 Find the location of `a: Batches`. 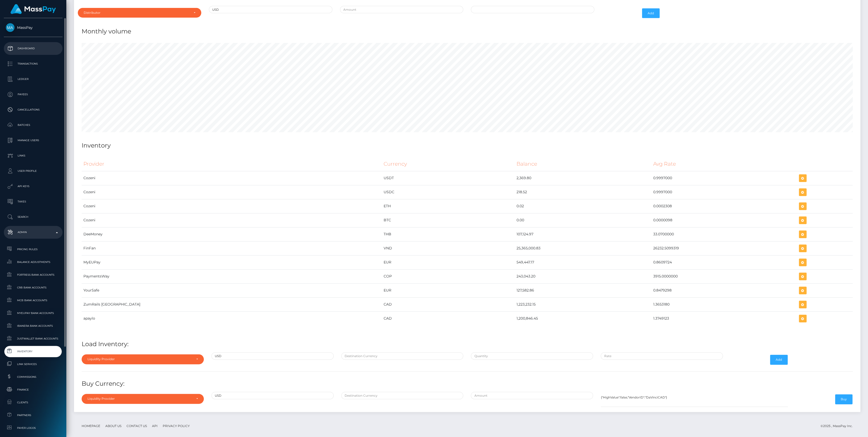

a: Batches is located at coordinates (33, 125).